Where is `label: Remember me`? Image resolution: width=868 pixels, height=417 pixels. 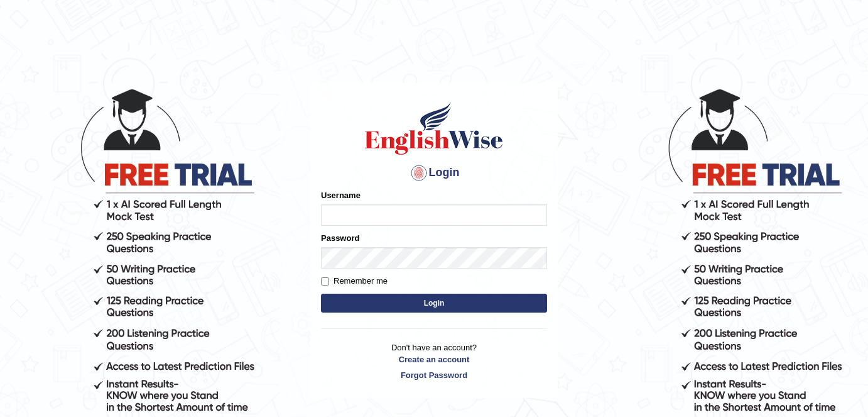 label: Remember me is located at coordinates (354, 281).